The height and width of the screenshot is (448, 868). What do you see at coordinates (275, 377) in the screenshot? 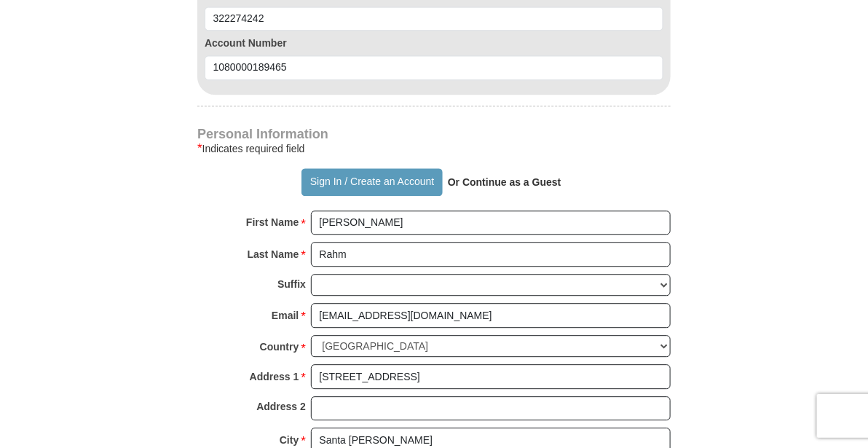
I see `strong: Address 1` at bounding box center [275, 377].